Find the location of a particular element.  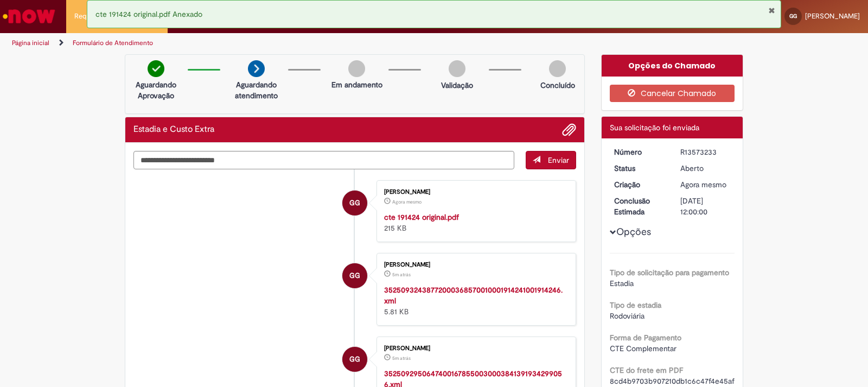

strong: 35250932438772000368570010001914241001914246.xml is located at coordinates (473, 296).